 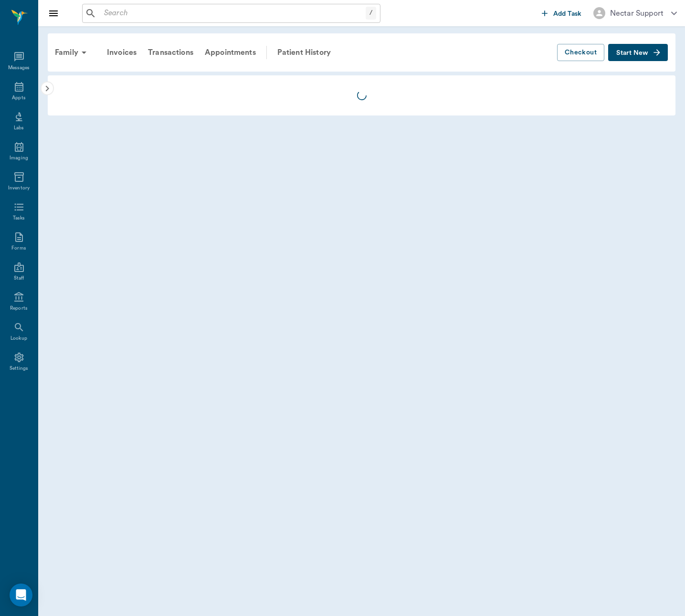 What do you see at coordinates (18, 98) in the screenshot?
I see `div: Appts` at bounding box center [18, 98].